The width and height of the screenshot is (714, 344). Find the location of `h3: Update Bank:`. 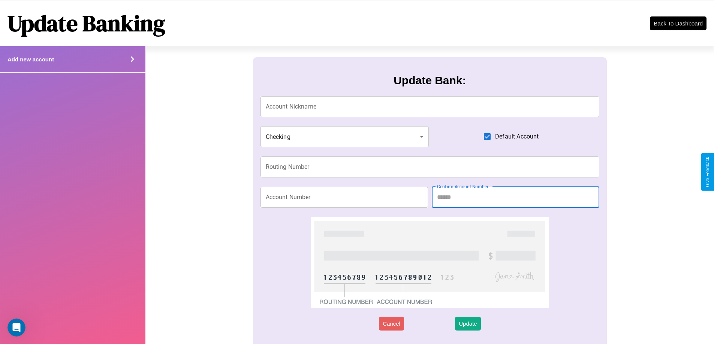

h3: Update Bank: is located at coordinates (429, 81).